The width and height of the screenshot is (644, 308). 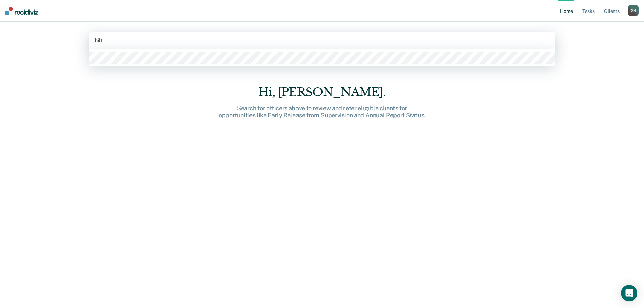 I want to click on div: D H, so click(x=633, y=11).